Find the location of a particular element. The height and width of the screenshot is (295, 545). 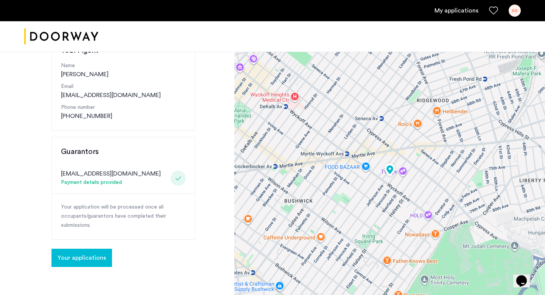

a: Favorites is located at coordinates (494, 11).